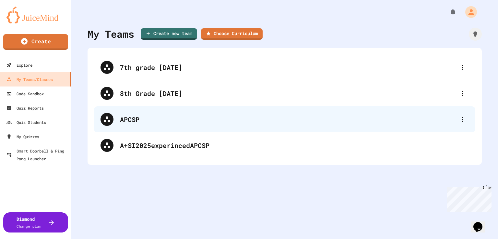 The width and height of the screenshot is (498, 239). Describe the element at coordinates (448, 12) in the screenshot. I see `div: My Notifications` at that location.